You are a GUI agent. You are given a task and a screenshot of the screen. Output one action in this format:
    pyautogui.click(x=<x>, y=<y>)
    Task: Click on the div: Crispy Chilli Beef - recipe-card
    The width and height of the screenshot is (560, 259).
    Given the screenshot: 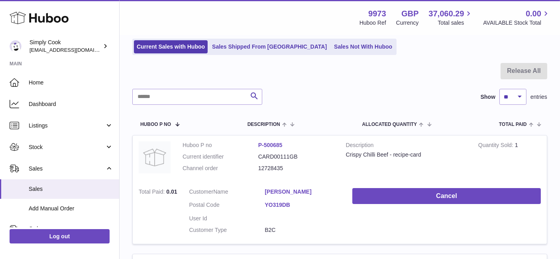 What is the action you would take?
    pyautogui.click(x=406, y=155)
    